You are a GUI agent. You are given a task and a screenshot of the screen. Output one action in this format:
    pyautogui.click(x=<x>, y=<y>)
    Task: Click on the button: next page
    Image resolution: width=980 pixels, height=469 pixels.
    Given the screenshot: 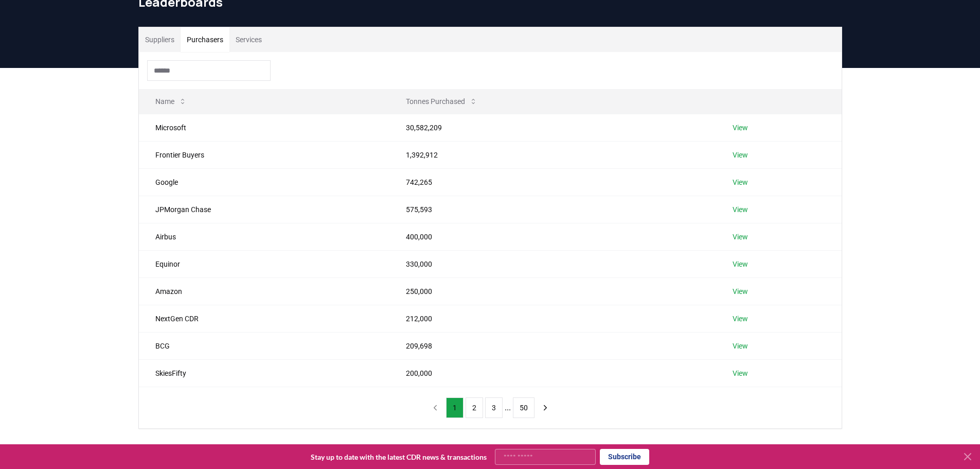 What is the action you would take?
    pyautogui.click(x=545, y=408)
    